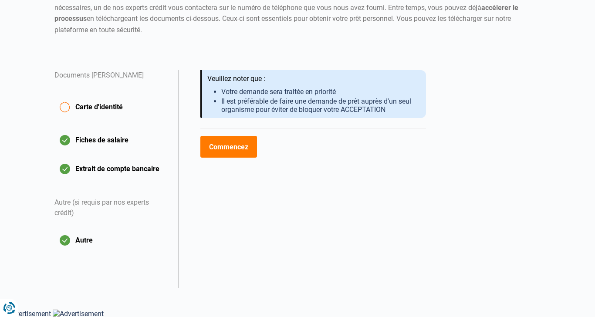 The image size is (595, 317). Describe the element at coordinates (313, 79) in the screenshot. I see `div: Veuillez noter que :` at that location.